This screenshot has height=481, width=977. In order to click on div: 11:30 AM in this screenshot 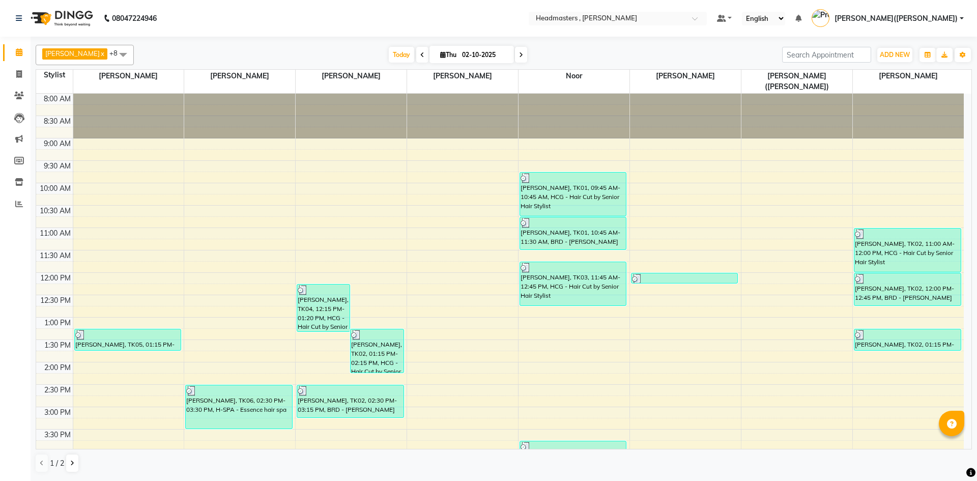, I will do `click(55, 255)`.